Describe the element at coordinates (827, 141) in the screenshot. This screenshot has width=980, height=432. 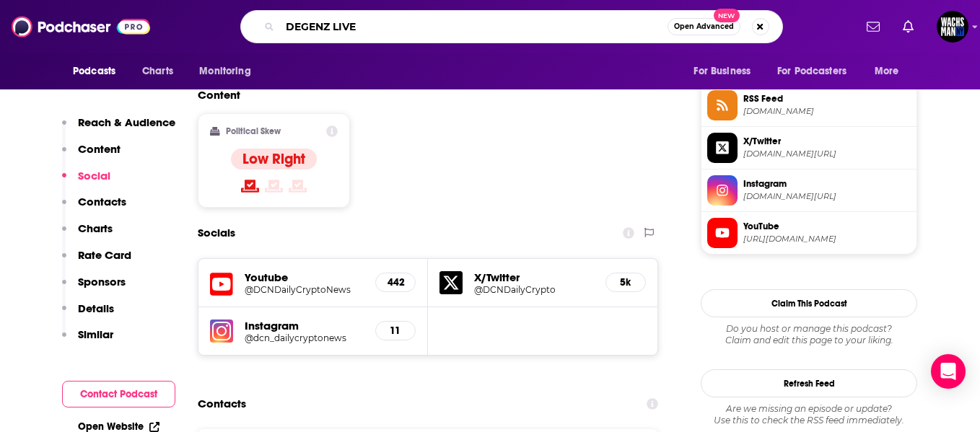
I see `span: X/Twitter` at that location.